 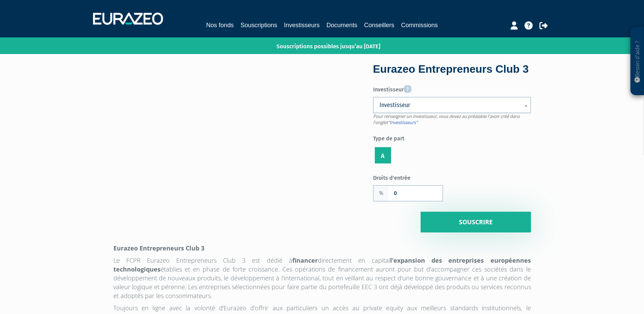 I want to click on div: Eurazeo Entrepreneurs Club 3, so click(x=451, y=69).